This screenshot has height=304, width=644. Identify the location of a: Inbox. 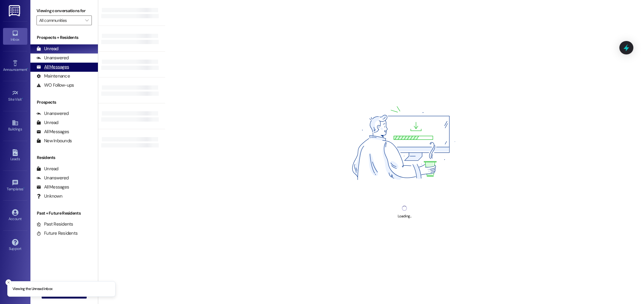
(15, 36).